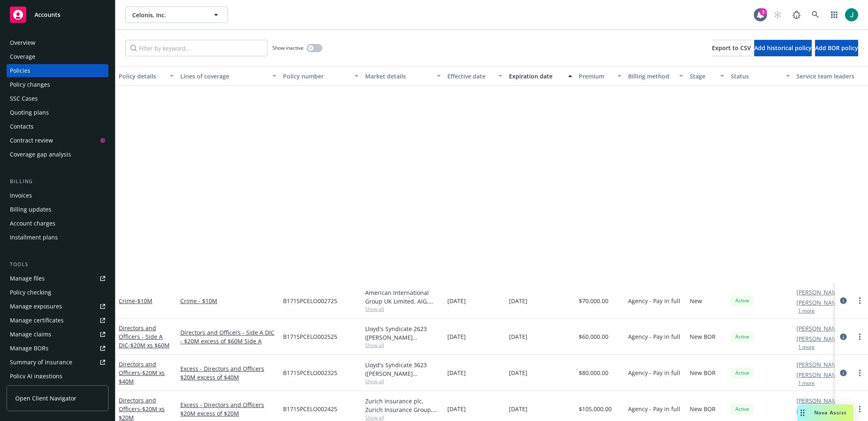  Describe the element at coordinates (778, 15) in the screenshot. I see `a: Start snowing` at that location.